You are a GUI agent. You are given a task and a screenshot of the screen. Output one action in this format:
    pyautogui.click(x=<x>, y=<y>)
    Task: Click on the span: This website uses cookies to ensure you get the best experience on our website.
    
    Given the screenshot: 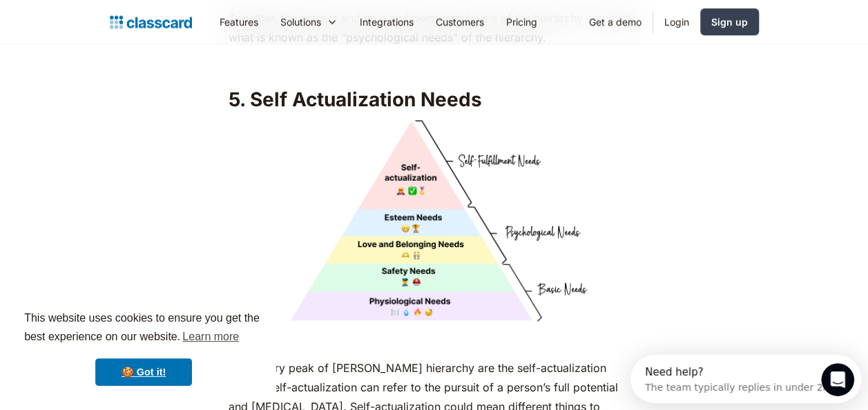 What is the action you would take?
    pyautogui.click(x=143, y=329)
    